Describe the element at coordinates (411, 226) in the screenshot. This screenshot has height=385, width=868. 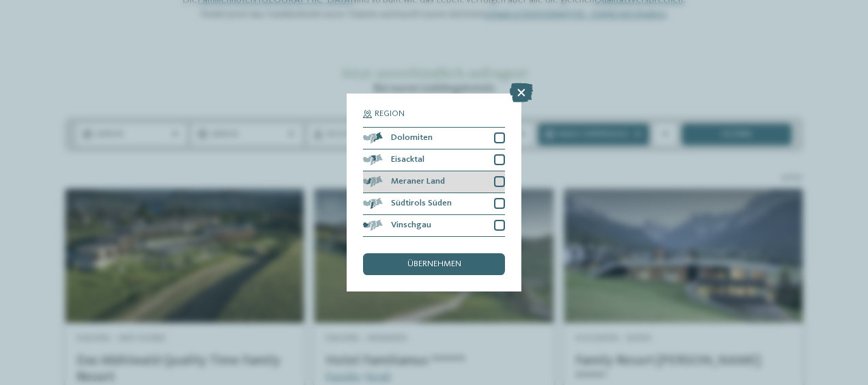
I see `span: Vinschgau` at that location.